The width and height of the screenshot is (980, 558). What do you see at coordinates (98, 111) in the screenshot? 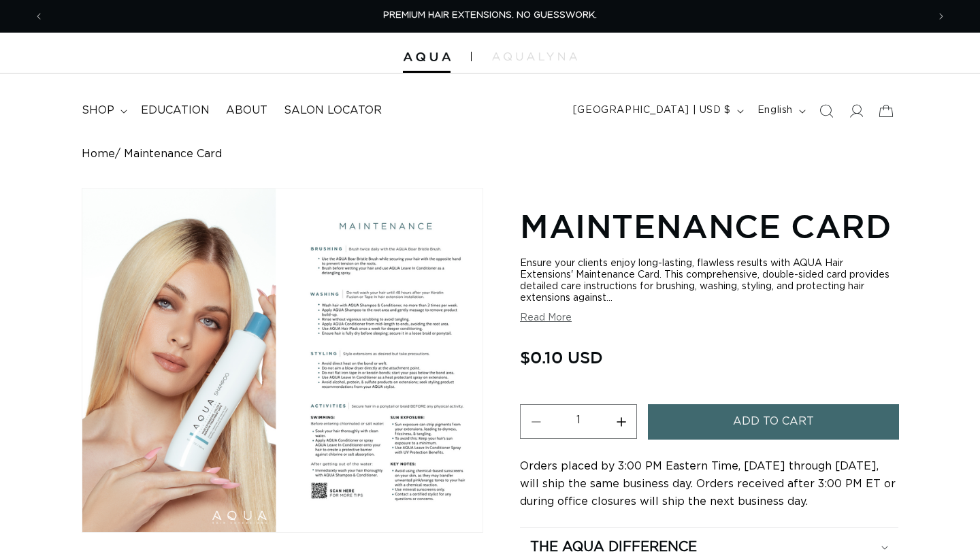
I see `span: shop` at bounding box center [98, 111].